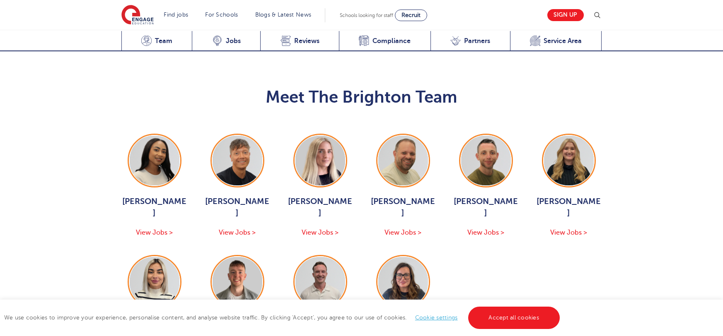  Describe the element at coordinates (366, 15) in the screenshot. I see `span: Schools looking for staff` at that location.